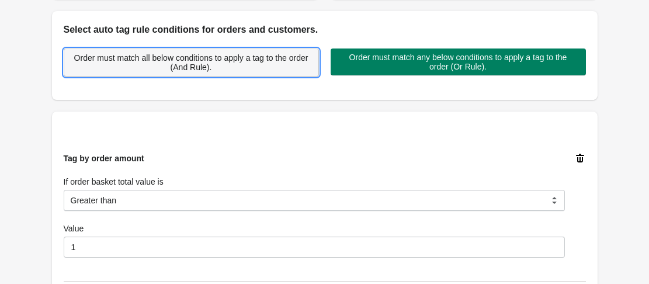 The image size is (649, 284). What do you see at coordinates (314, 247) in the screenshot?
I see `input: total` at bounding box center [314, 247].